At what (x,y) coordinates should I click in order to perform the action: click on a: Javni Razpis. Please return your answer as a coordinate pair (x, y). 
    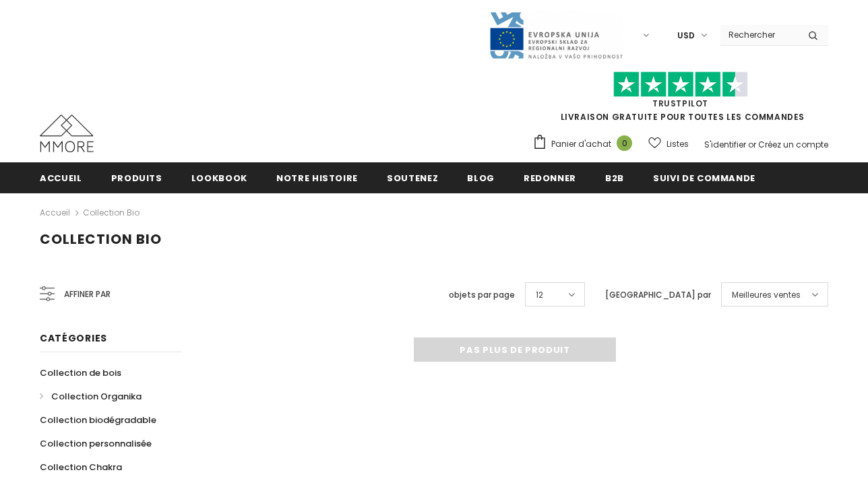
    Looking at the image, I should click on (556, 35).